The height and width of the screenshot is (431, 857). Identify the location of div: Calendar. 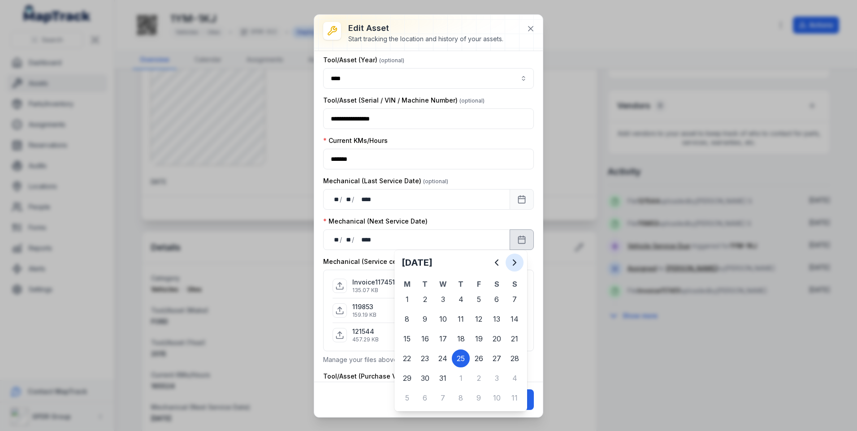
(461, 331).